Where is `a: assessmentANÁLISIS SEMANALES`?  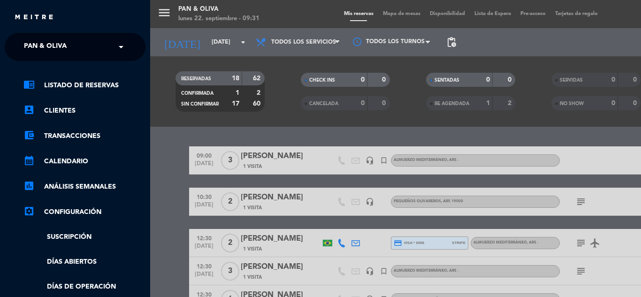
a: assessmentANÁLISIS SEMANALES is located at coordinates (84, 187).